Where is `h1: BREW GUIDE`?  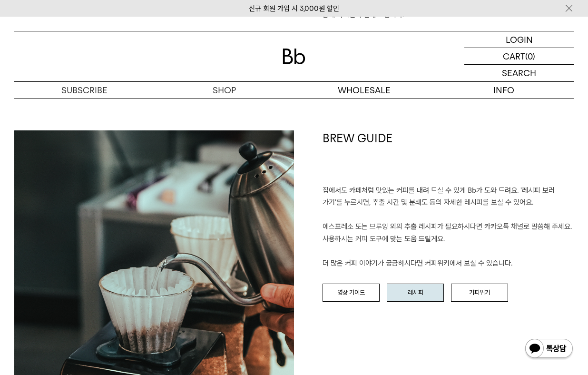
h1: BREW GUIDE is located at coordinates (448, 158).